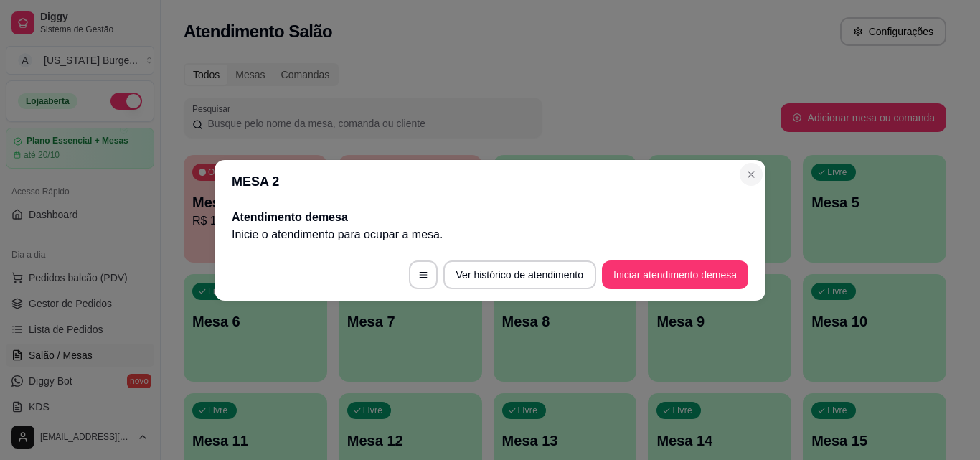 The width and height of the screenshot is (980, 460). I want to click on header: MESA 2, so click(490, 182).